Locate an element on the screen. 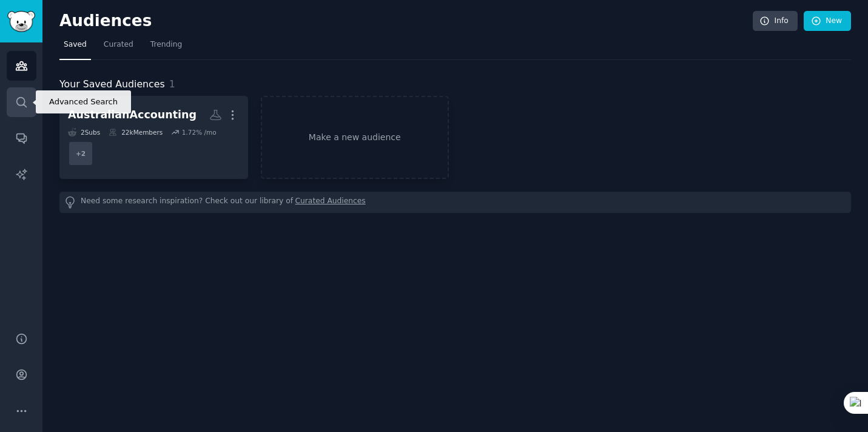 The image size is (868, 432). span: Your Saved Audiences is located at coordinates (112, 84).